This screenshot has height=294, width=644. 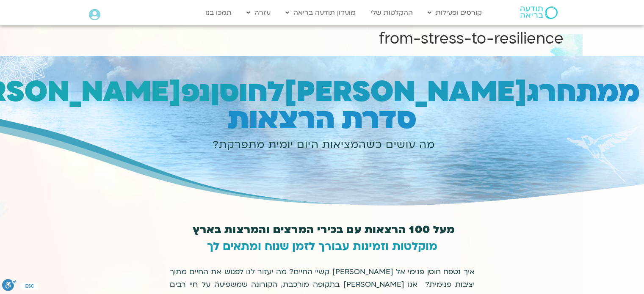 What do you see at coordinates (229, 92) in the screenshot?
I see `span: וסן` at bounding box center [229, 92].